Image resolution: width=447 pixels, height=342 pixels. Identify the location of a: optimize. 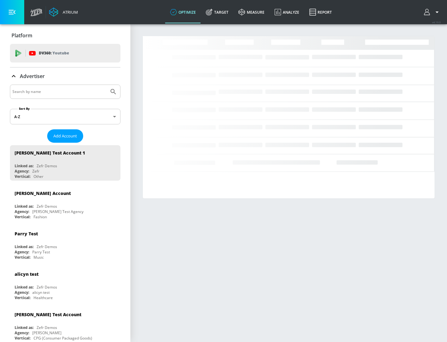
(183, 12).